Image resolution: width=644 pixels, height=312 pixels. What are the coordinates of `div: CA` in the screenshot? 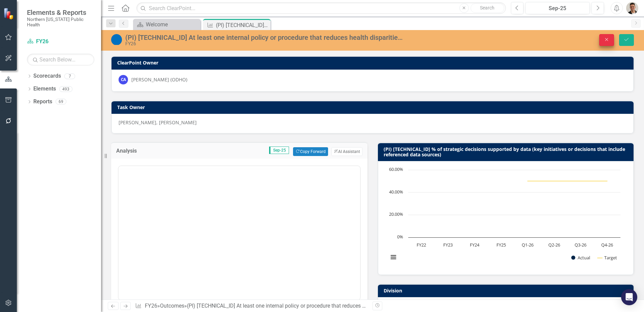 It's located at (123, 80).